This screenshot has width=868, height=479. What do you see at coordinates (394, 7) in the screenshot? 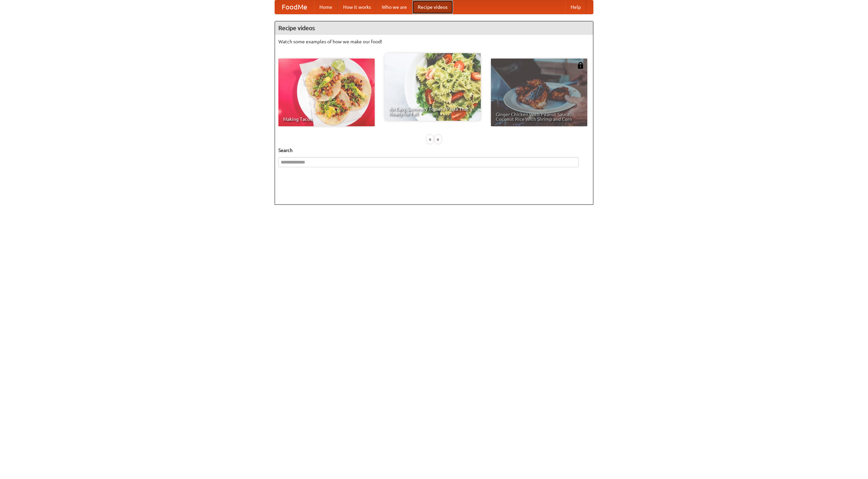
I see `a: Who we are` at bounding box center [394, 7].